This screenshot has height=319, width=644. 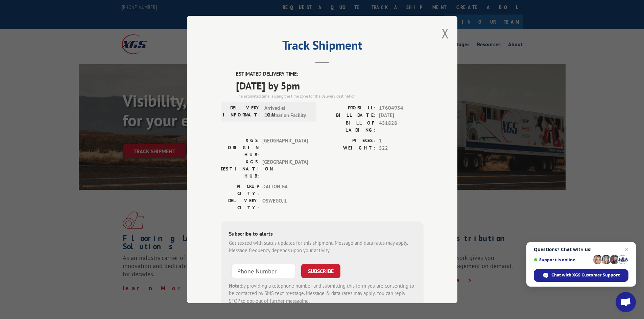 I want to click on button: Close modal, so click(x=445, y=33).